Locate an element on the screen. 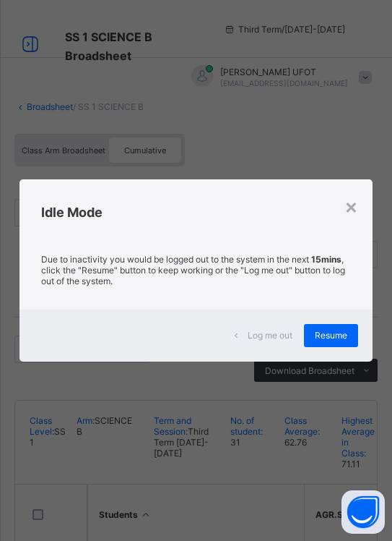 The height and width of the screenshot is (541, 392). span: Resume is located at coordinates (331, 335).